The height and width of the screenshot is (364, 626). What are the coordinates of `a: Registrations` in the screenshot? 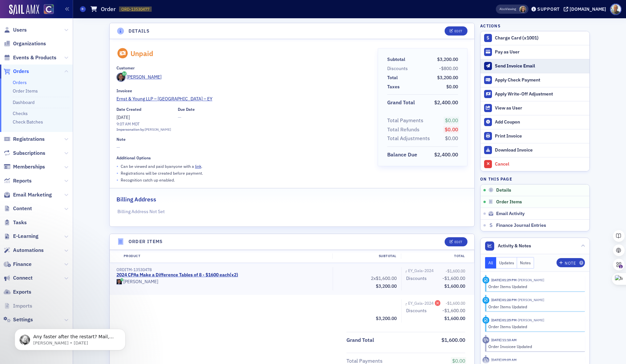 It's located at (24, 139).